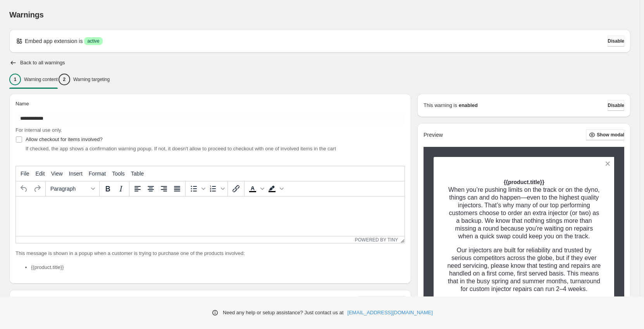 This screenshot has height=329, width=644. What do you see at coordinates (75, 174) in the screenshot?
I see `span: Insert` at bounding box center [75, 174].